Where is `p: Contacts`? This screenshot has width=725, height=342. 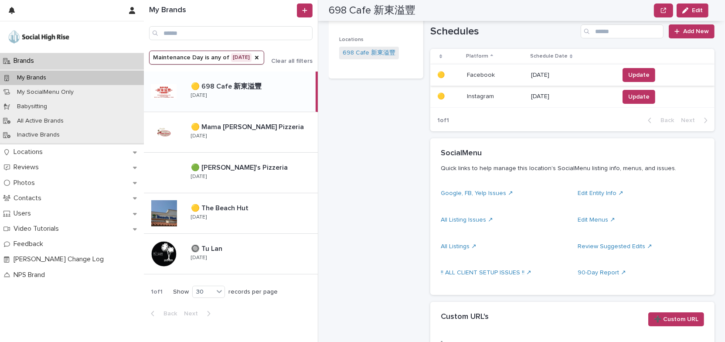
p: Contacts is located at coordinates (29, 198).